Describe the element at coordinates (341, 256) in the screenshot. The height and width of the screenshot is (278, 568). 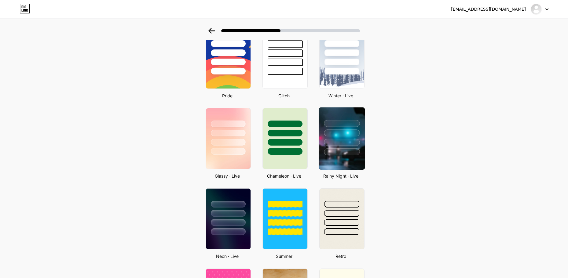
I see `div: Retro` at that location.